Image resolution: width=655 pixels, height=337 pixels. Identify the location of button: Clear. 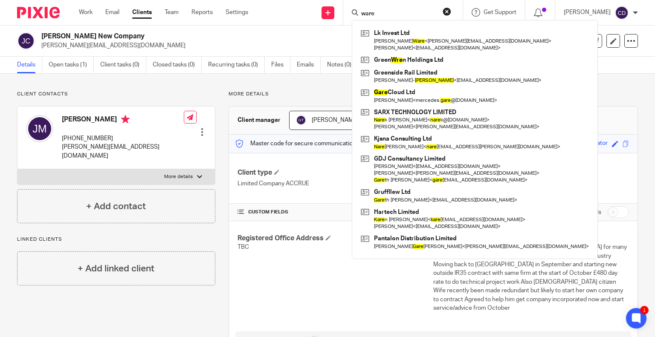
(447, 12).